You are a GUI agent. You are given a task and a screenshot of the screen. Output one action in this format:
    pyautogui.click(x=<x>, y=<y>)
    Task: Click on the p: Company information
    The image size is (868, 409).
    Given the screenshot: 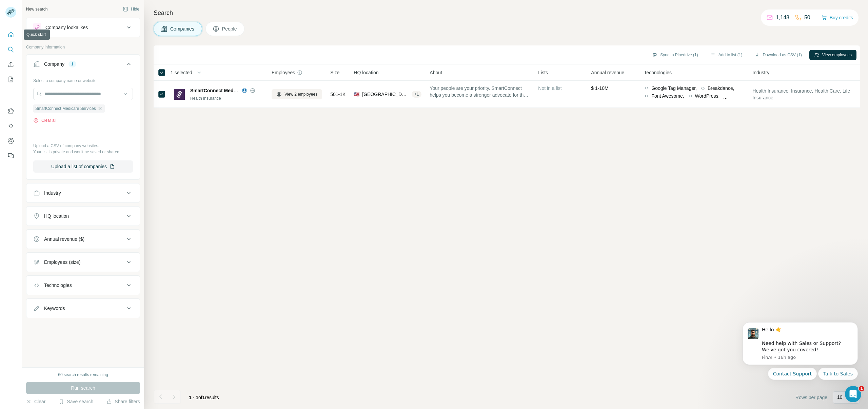 What is the action you would take?
    pyautogui.click(x=83, y=47)
    